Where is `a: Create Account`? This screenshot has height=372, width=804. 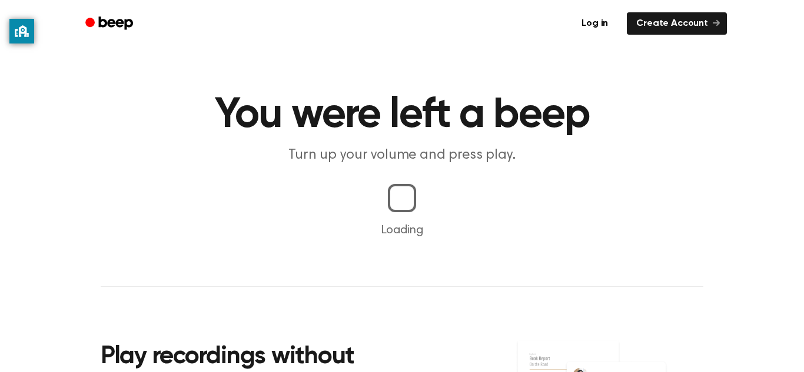
a: Create Account is located at coordinates (677, 24).